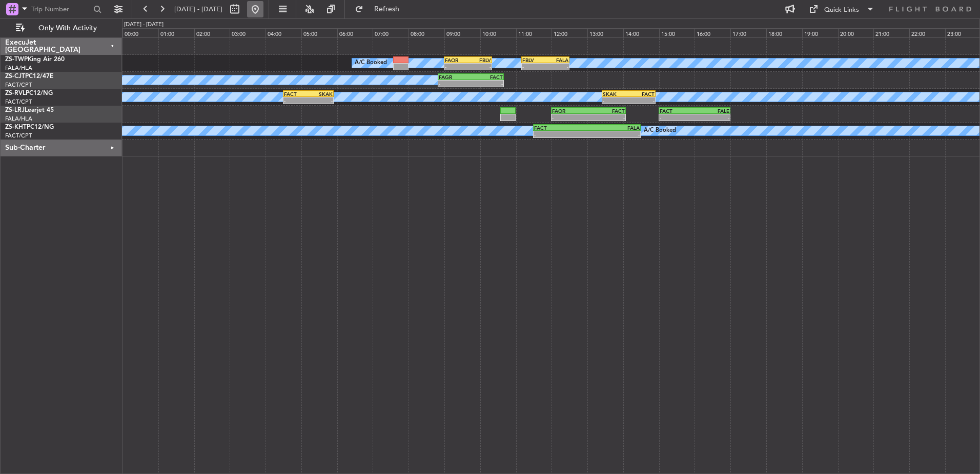  Describe the element at coordinates (605, 33) in the screenshot. I see `div: 13:00` at that location.